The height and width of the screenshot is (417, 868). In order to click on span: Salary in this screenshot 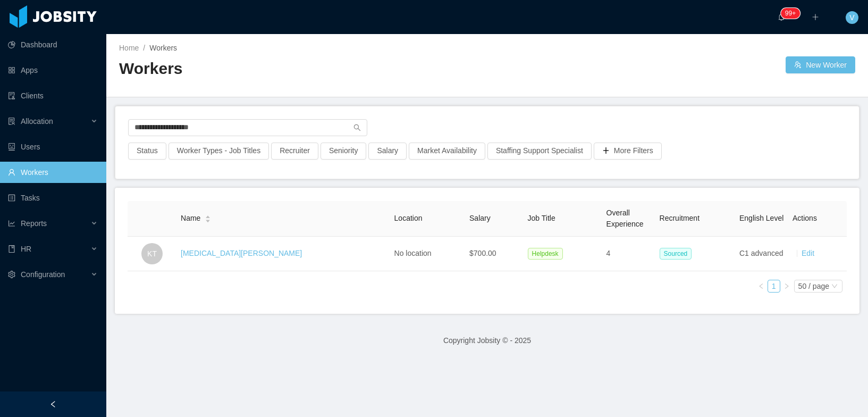, I will do `click(480, 218)`.